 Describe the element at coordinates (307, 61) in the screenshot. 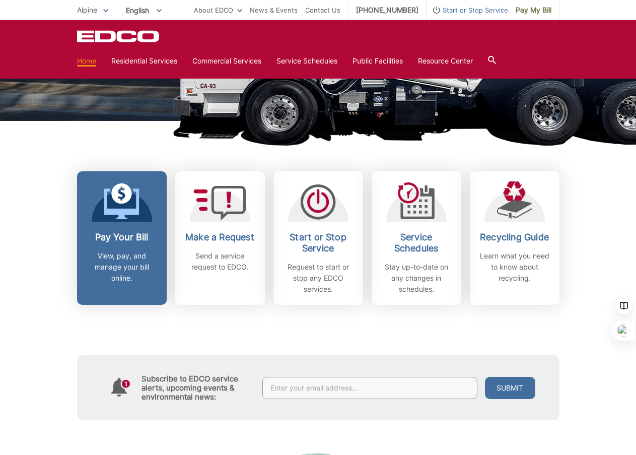

I see `a: Service Schedules` at that location.